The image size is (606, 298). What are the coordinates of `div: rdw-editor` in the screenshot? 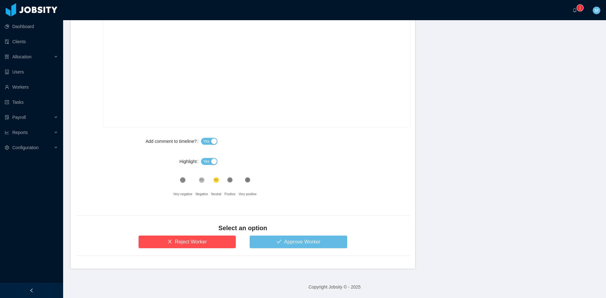 It's located at (257, 68).